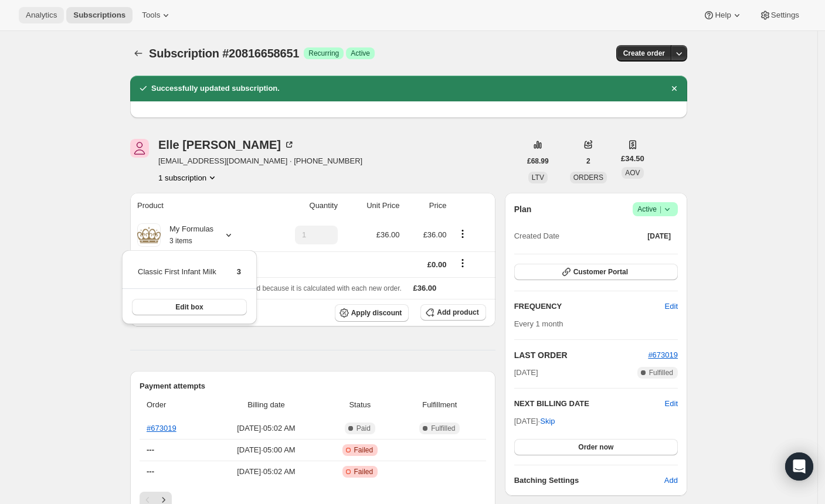 This screenshot has width=825, height=504. What do you see at coordinates (181, 241) in the screenshot?
I see `small: 3 items` at bounding box center [181, 241].